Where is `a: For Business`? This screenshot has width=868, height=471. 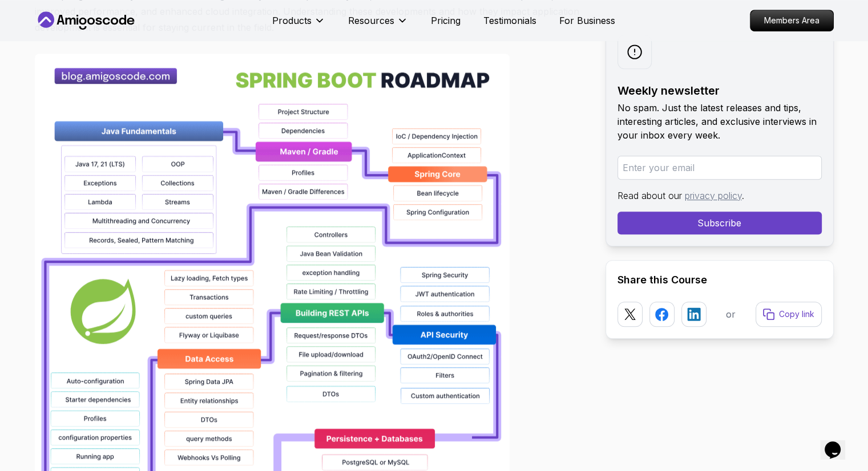 a: For Business is located at coordinates (587, 21).